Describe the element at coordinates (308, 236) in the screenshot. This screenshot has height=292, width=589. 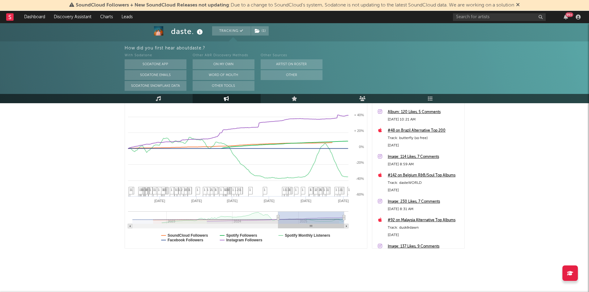
I see `text: Spotify Monthly Listeners` at that location.